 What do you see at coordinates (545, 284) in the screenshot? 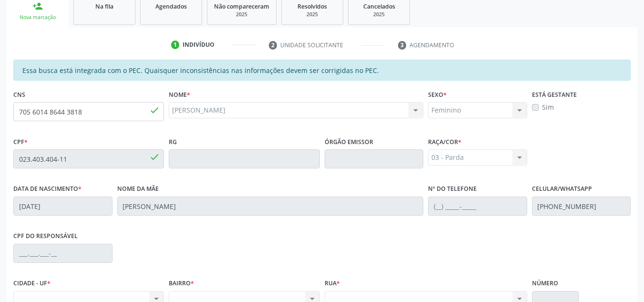
I see `label: Número` at bounding box center [545, 284].